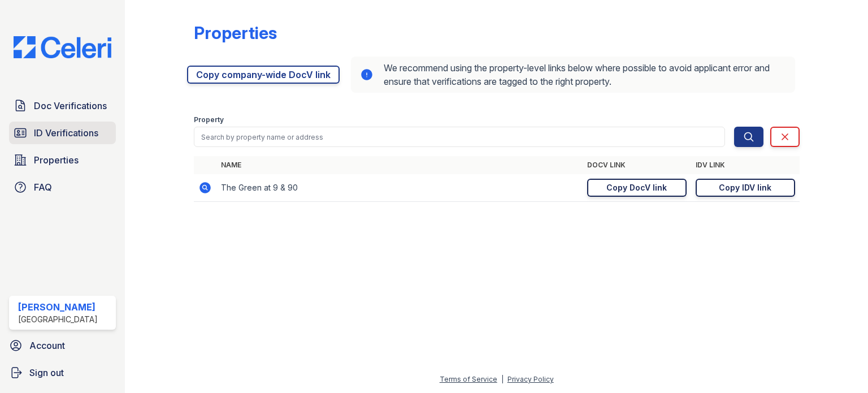 Image resolution: width=868 pixels, height=393 pixels. I want to click on a: Privacy Policy, so click(531, 379).